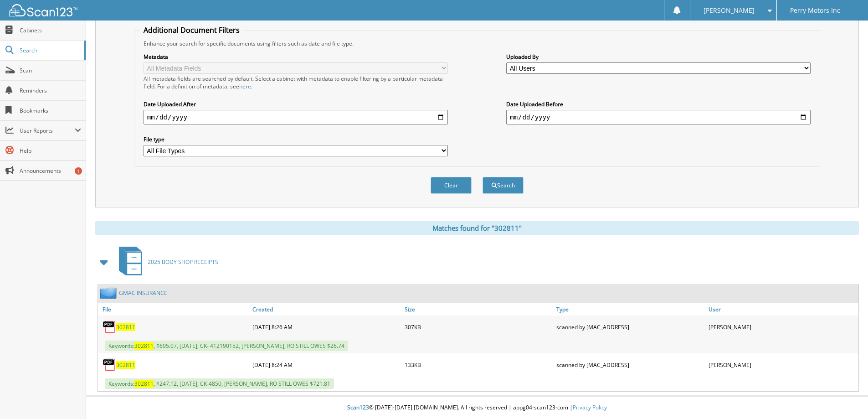 The height and width of the screenshot is (419, 868). I want to click on span: Bookmarks, so click(50, 110).